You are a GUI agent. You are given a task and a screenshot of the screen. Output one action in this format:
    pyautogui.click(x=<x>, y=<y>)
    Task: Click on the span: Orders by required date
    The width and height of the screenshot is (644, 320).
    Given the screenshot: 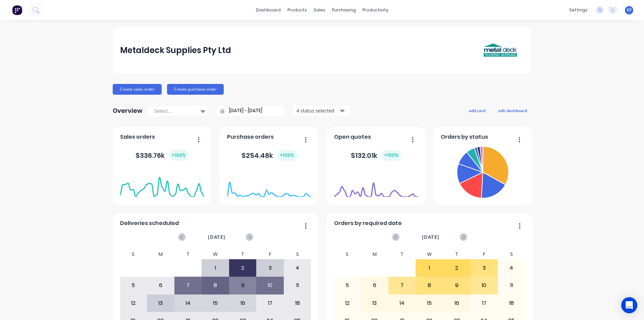 What is the action you would take?
    pyautogui.click(x=368, y=223)
    